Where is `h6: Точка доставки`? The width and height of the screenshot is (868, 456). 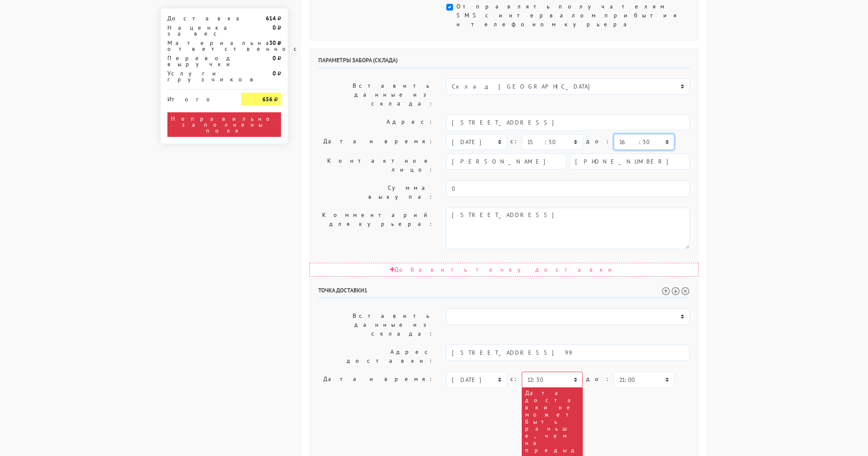
h6: Точка доставки is located at coordinates (504, 292).